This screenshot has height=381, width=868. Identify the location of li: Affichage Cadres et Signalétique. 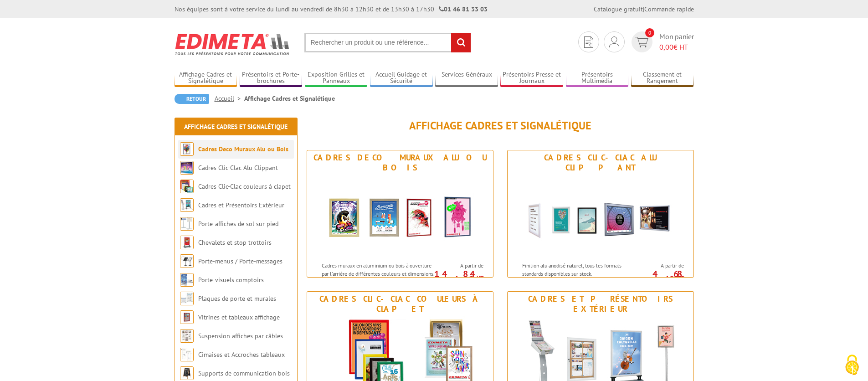
(290, 98).